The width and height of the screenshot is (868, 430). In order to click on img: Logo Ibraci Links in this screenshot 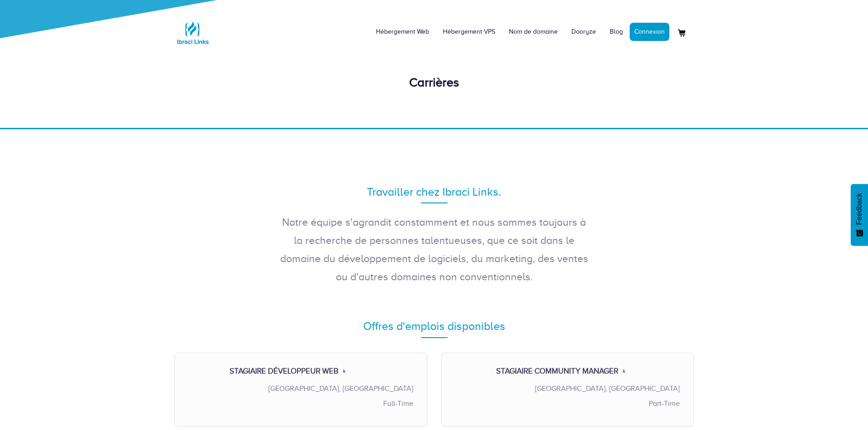, I will do `click(193, 33)`.